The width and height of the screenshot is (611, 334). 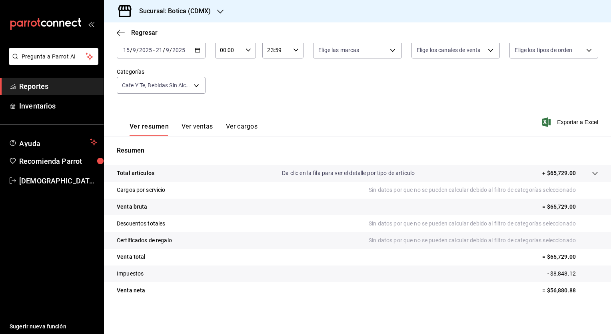 I want to click on span: Regresar, so click(x=144, y=32).